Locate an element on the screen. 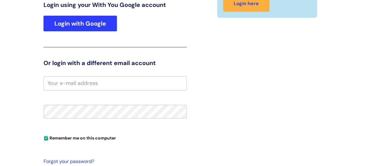 This screenshot has width=382, height=166. label: Remember me on this computer is located at coordinates (80, 138).